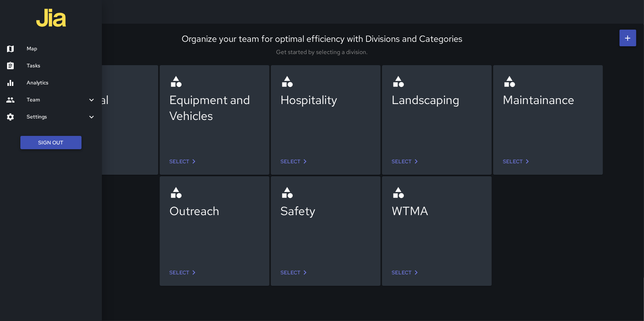 The height and width of the screenshot is (321, 644). What do you see at coordinates (57, 117) in the screenshot?
I see `h6: Settings` at bounding box center [57, 117].